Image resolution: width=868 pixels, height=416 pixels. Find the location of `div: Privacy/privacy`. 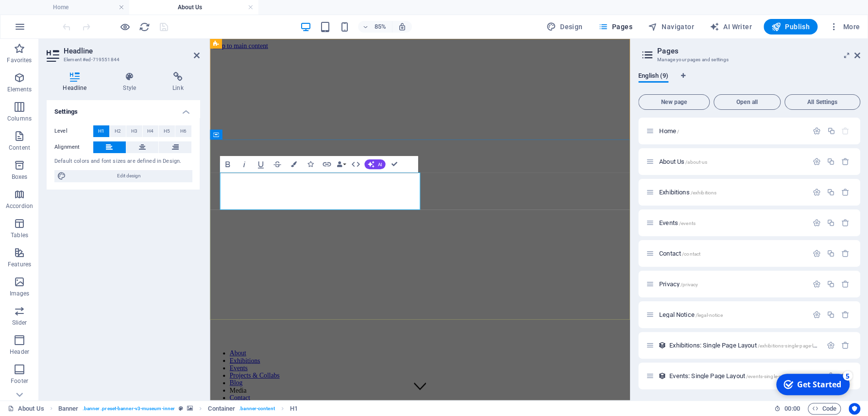

div: Privacy/privacy is located at coordinates (732, 284).